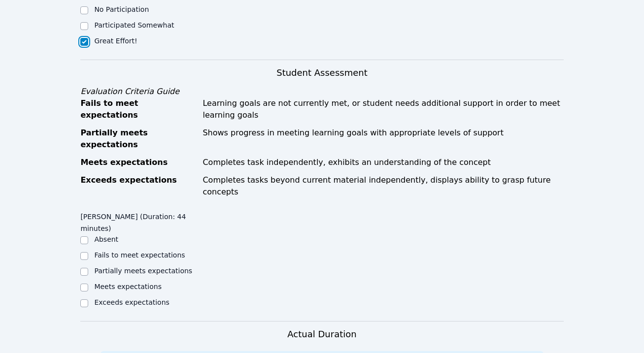 The image size is (644, 353). What do you see at coordinates (121, 9) in the screenshot?
I see `label: No Participation` at bounding box center [121, 9].